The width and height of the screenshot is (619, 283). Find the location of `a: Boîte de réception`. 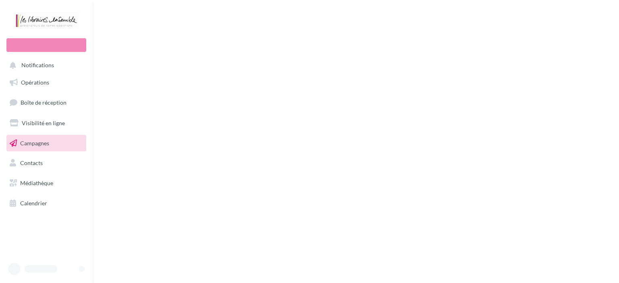

a: Boîte de réception is located at coordinates (46, 102).